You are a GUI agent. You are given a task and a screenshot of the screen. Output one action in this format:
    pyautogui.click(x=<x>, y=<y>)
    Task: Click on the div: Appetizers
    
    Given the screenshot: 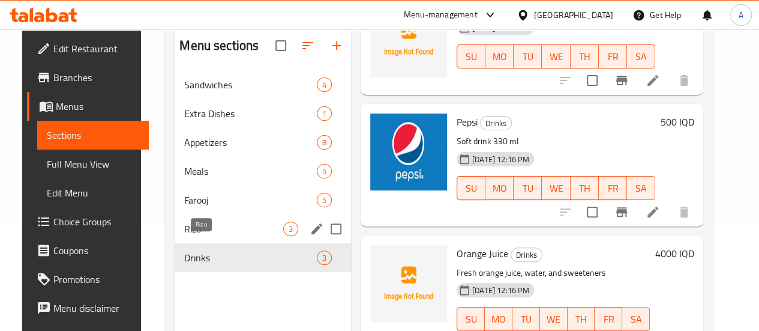 What is the action you would take?
    pyautogui.click(x=250, y=142)
    